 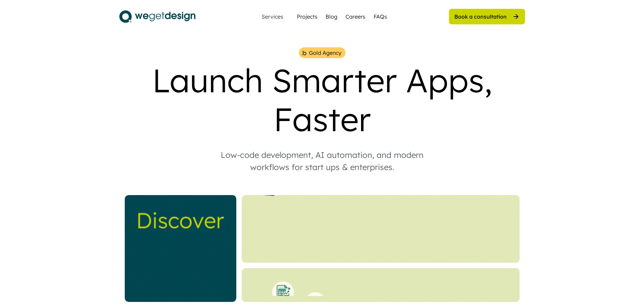 What do you see at coordinates (381, 229) in the screenshot?
I see `img: Website%20Landing%20%284%29.gif` at bounding box center [381, 229].